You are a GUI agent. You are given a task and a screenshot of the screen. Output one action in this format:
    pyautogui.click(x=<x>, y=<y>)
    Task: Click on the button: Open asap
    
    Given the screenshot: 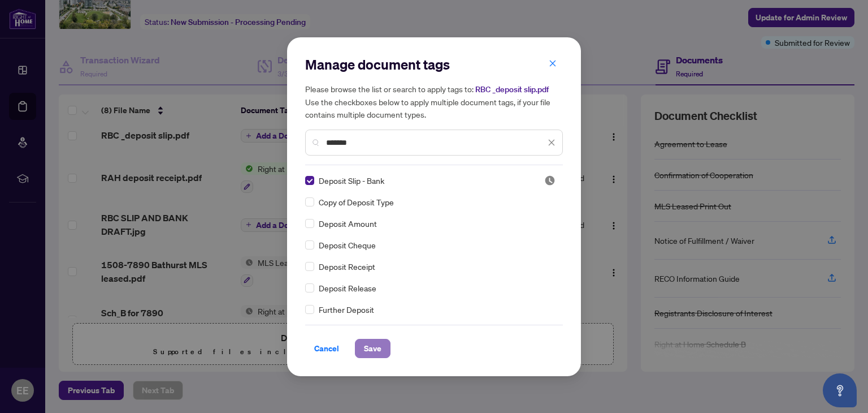 What is the action you would take?
    pyautogui.click(x=840, y=390)
    